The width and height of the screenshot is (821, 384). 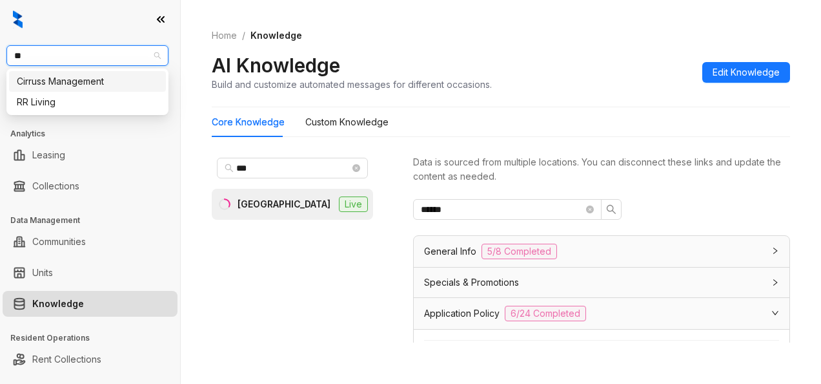 I want to click on span: Edit Knowledge, so click(x=746, y=72).